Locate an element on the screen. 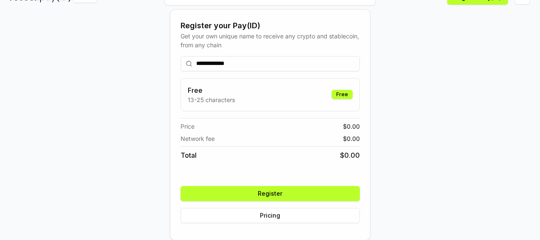 This screenshot has width=540, height=240. h3: Free is located at coordinates (211, 90).